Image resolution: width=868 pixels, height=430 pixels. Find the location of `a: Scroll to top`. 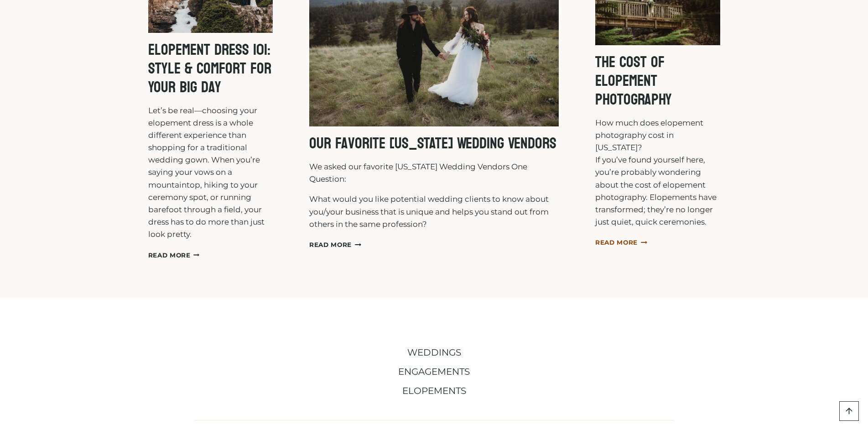

a: Scroll to top is located at coordinates (848, 411).